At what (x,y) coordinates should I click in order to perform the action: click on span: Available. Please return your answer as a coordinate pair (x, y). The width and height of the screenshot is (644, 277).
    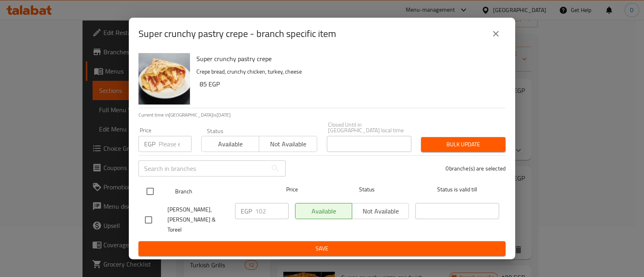
    Looking at the image, I should click on (230, 144).